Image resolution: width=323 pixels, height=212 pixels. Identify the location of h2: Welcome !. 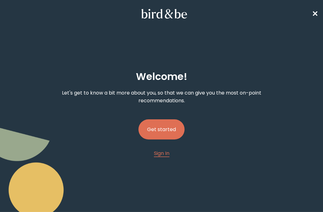
(162, 76).